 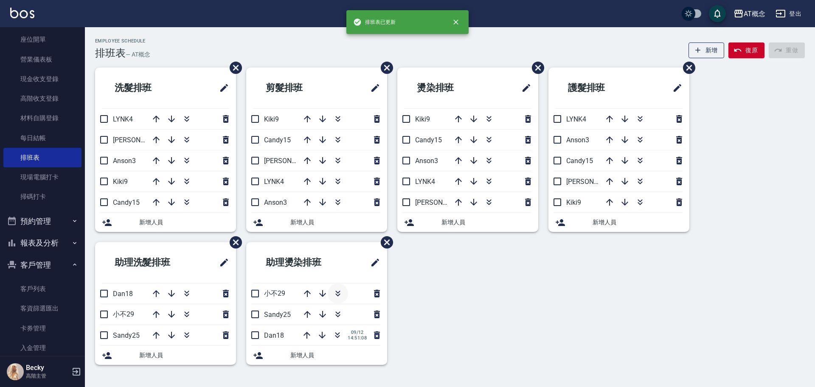 I want to click on button: 報表及分析, so click(x=42, y=243).